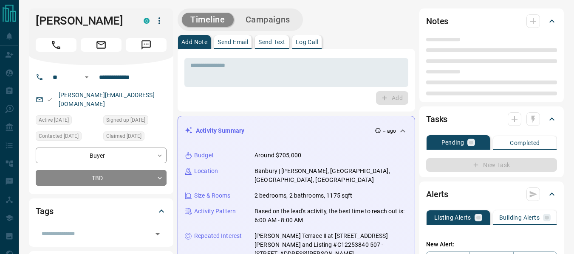 The image size is (574, 254). What do you see at coordinates (67, 121) in the screenshot?
I see `div: Fri Aug 15 2025` at bounding box center [67, 121].